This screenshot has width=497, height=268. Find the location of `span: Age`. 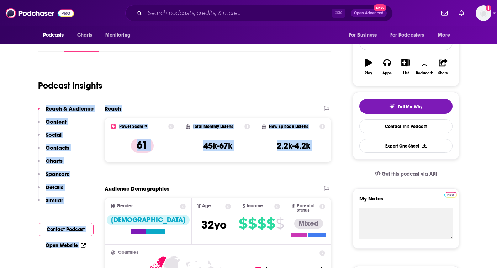

span: Age is located at coordinates (206, 206).